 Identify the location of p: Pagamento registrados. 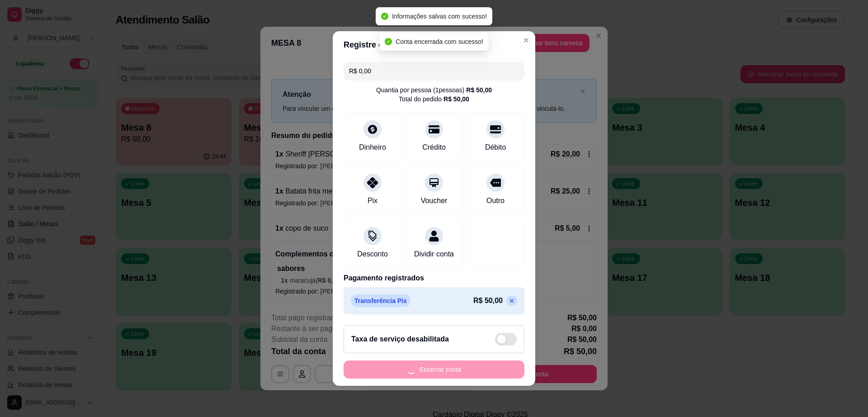
(434, 278).